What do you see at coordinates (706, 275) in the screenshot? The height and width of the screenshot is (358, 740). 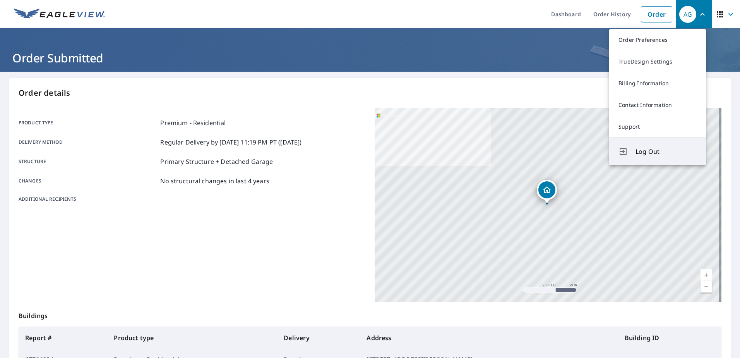 I see `a: Current Level 17, Zoom In` at bounding box center [706, 275].